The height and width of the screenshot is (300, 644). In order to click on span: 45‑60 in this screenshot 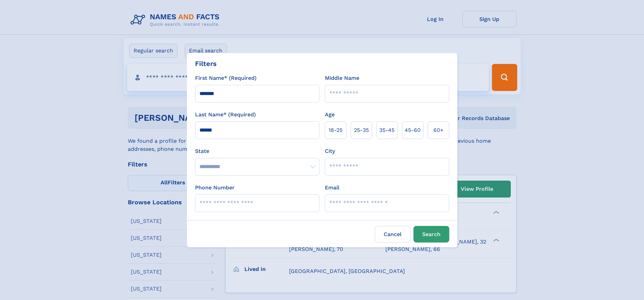, I will do `click(413, 130)`.